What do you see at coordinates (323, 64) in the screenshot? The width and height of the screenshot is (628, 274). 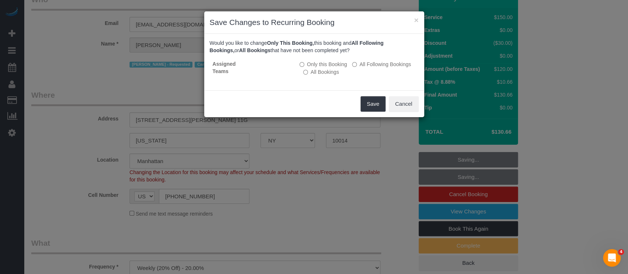 I see `label: All other bookings in the series will remain the same.` at bounding box center [323, 64].